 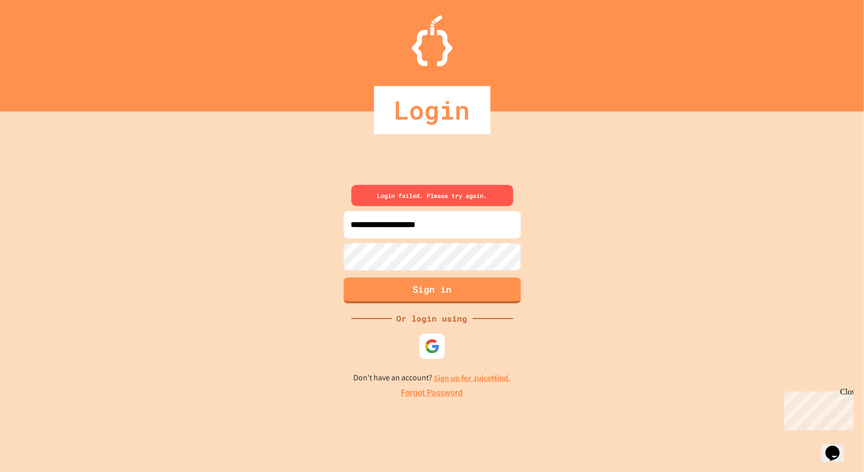 What do you see at coordinates (432, 290) in the screenshot?
I see `button: Sign in` at bounding box center [432, 290].